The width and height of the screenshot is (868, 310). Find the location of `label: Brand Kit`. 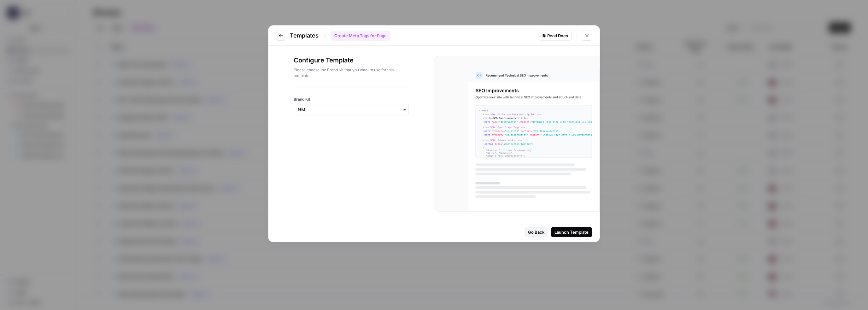

label: Brand Kit is located at coordinates (351, 99).